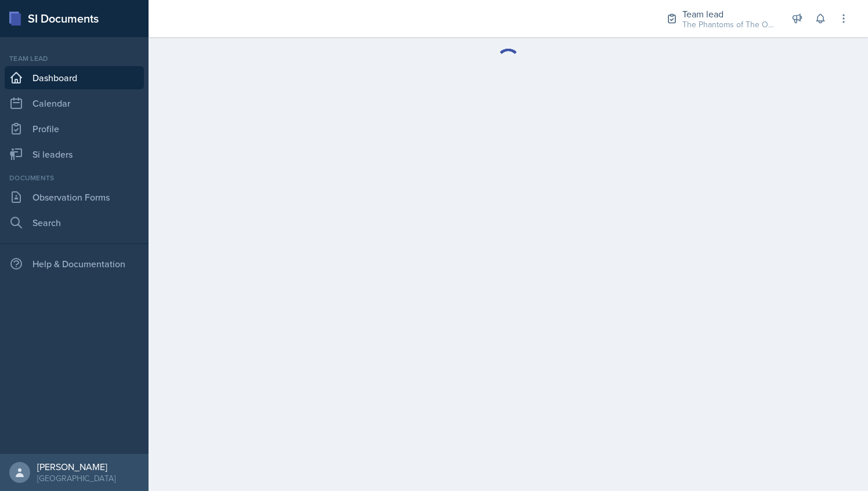 The width and height of the screenshot is (868, 491). What do you see at coordinates (729, 24) in the screenshot?
I see `div: The Phantoms of The Opera / Fall 2025` at bounding box center [729, 24].